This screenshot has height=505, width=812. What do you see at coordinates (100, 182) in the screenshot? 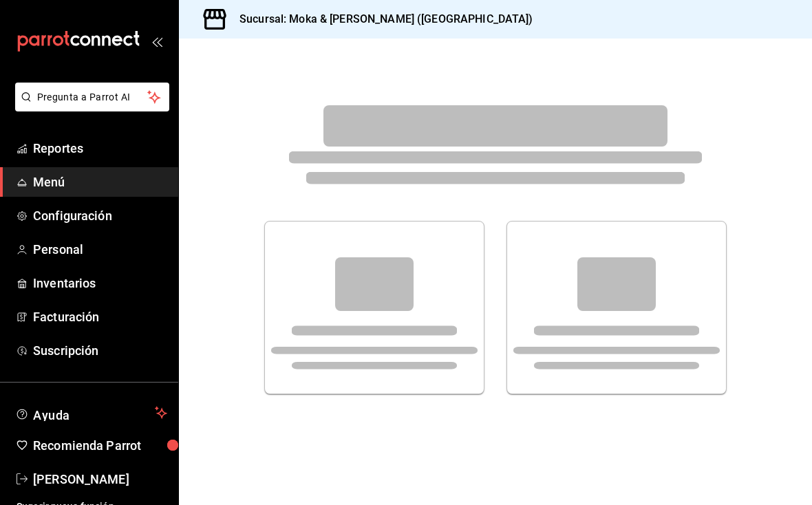
I see `span: Menú` at bounding box center [100, 182].